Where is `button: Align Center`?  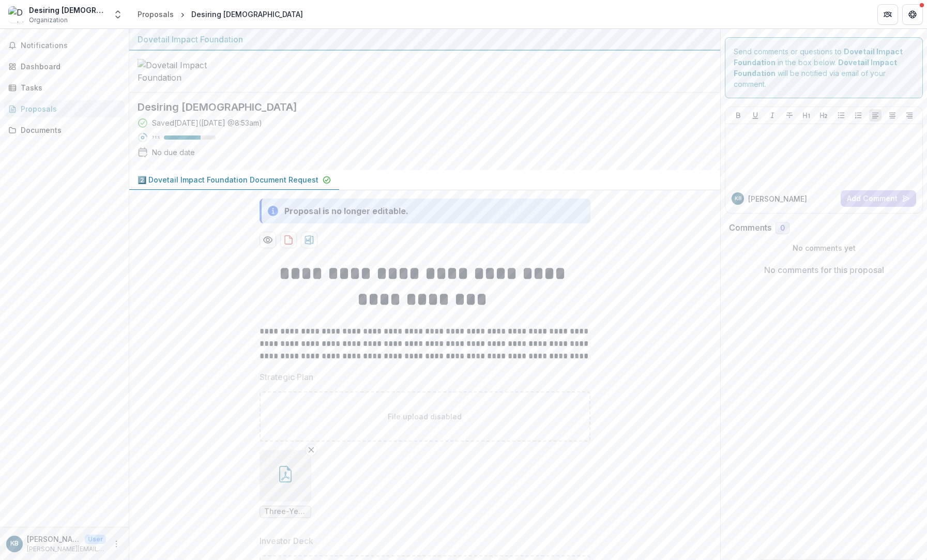 button: Align Center is located at coordinates (893, 116).